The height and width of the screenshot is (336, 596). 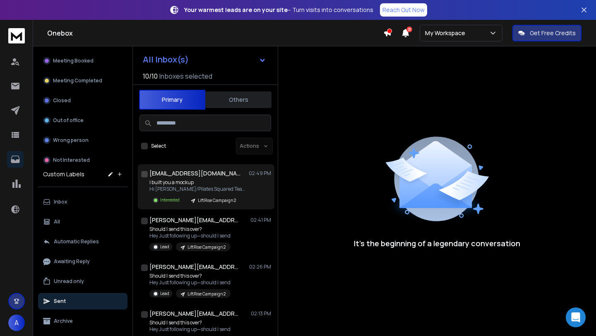 I want to click on span: 10 / 10, so click(x=150, y=76).